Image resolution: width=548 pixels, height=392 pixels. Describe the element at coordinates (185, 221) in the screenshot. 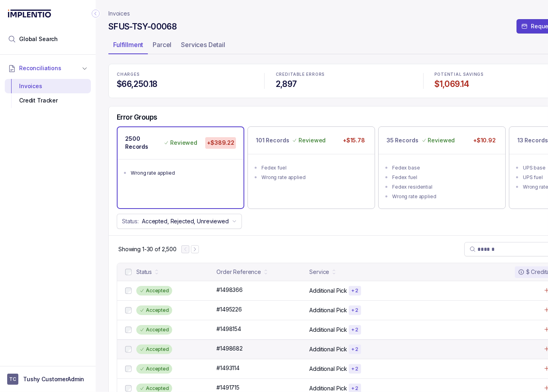

I see `p: Accepted, Rejected, Unreviewed` at that location.